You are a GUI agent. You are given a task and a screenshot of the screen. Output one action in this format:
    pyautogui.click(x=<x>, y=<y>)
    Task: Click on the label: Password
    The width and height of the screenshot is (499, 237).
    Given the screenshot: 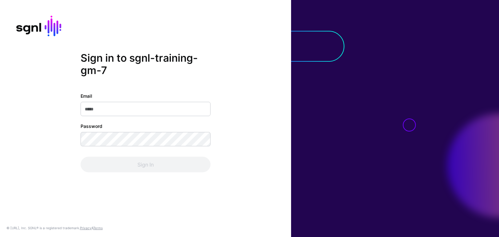 What is the action you would take?
    pyautogui.click(x=91, y=126)
    